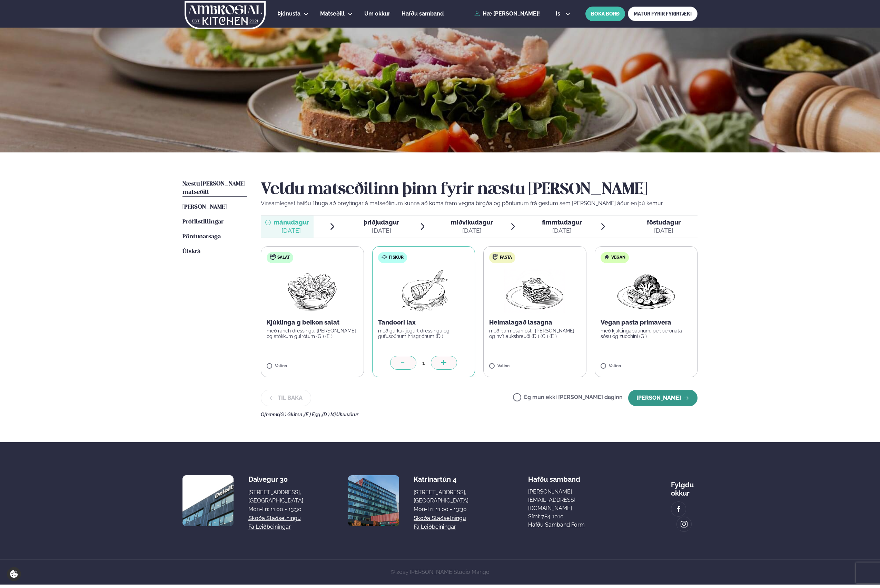  What do you see at coordinates (441, 480) in the screenshot?
I see `div: Katrínartún 4` at bounding box center [441, 480].